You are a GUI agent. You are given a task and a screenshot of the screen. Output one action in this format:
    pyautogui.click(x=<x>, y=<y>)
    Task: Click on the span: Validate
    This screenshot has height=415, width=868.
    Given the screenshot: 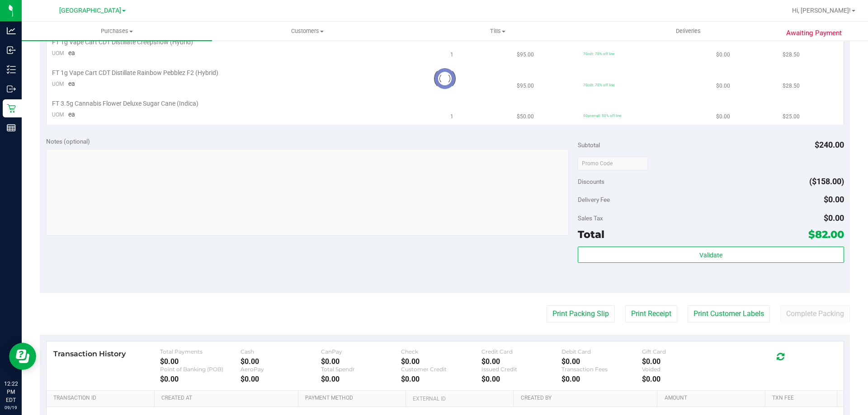 What is the action you would take?
    pyautogui.click(x=710, y=255)
    